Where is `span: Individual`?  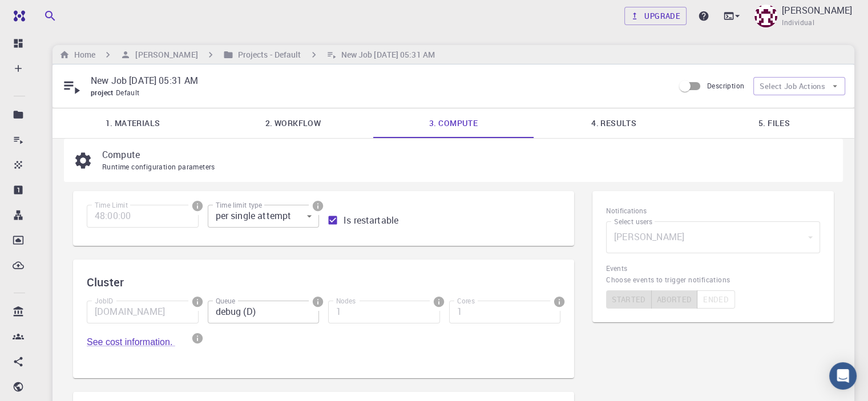 span: Individual is located at coordinates (797, 23).